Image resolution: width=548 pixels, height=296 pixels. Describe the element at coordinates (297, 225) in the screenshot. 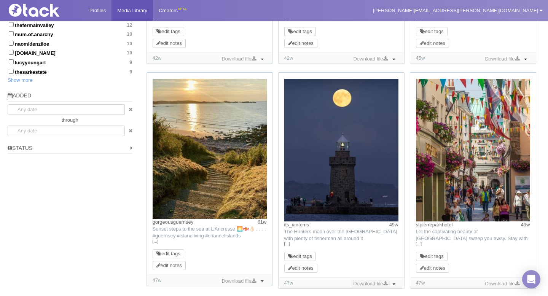

I see `a: its_iantoms` at that location.